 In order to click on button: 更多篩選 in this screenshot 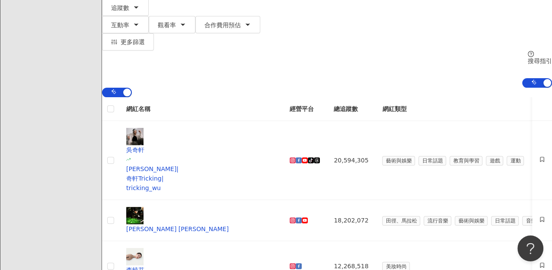, I will do `click(128, 42)`.